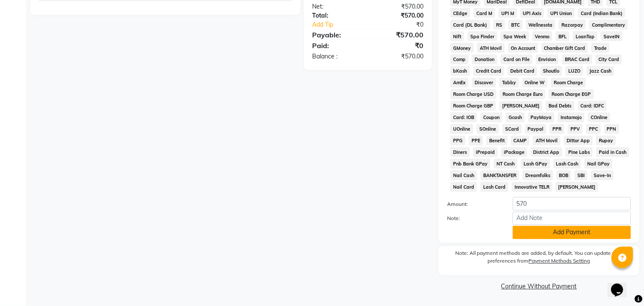 This screenshot has height=306, width=644. Describe the element at coordinates (602, 175) in the screenshot. I see `span: Save-In` at that location.